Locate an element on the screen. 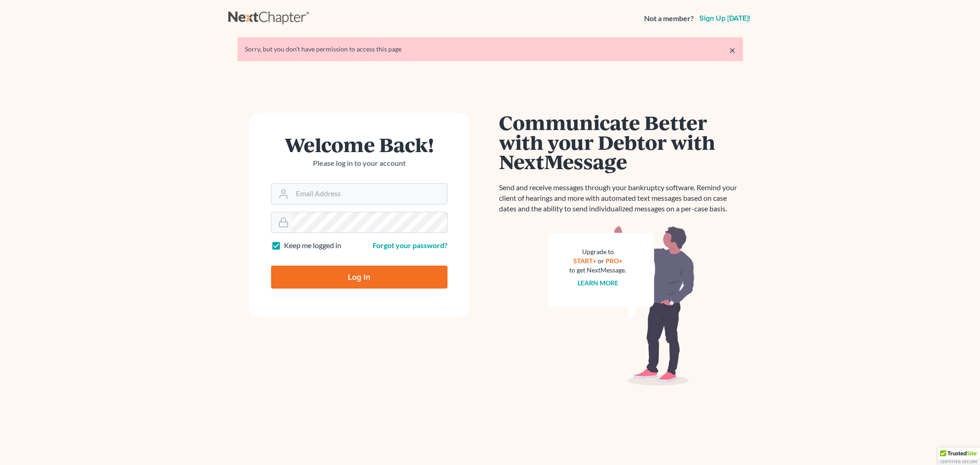 The width and height of the screenshot is (980, 465). div: to get NextMessage. is located at coordinates (598, 270).